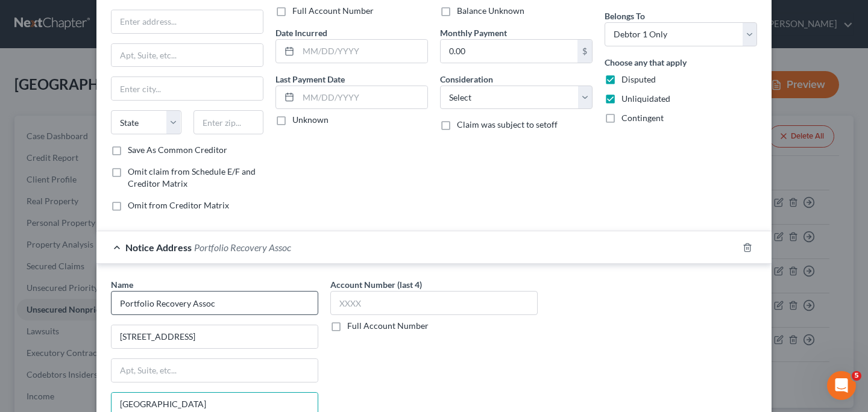 The image size is (868, 412). Describe the element at coordinates (638, 79) in the screenshot. I see `span: Disputed` at that location.